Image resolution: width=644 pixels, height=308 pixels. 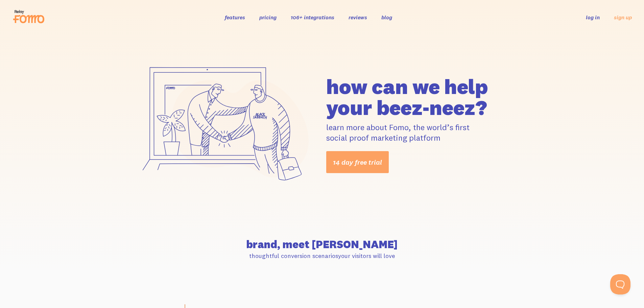 I want to click on a: blog, so click(x=387, y=17).